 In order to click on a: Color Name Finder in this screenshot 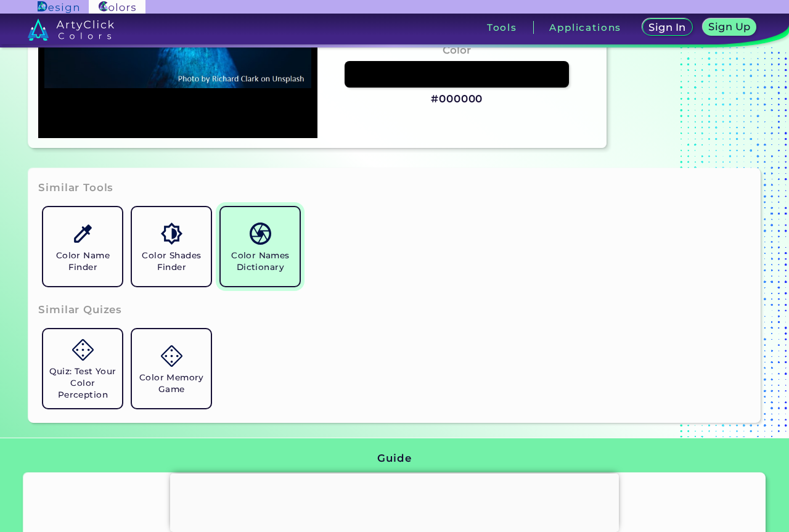, I will do `click(83, 246)`.